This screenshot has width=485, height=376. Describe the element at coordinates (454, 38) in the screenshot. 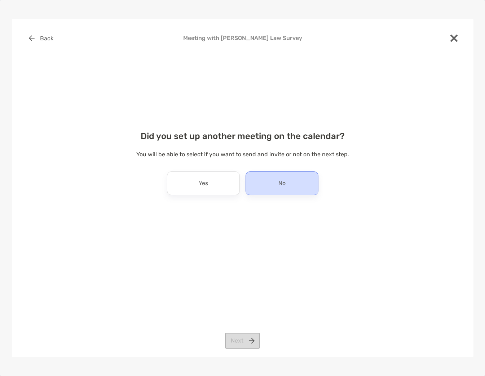

I see `img: close modal` at that location.